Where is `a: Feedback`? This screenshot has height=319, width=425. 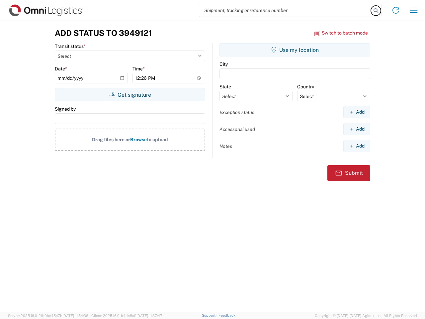
a: Feedback is located at coordinates (227, 315).